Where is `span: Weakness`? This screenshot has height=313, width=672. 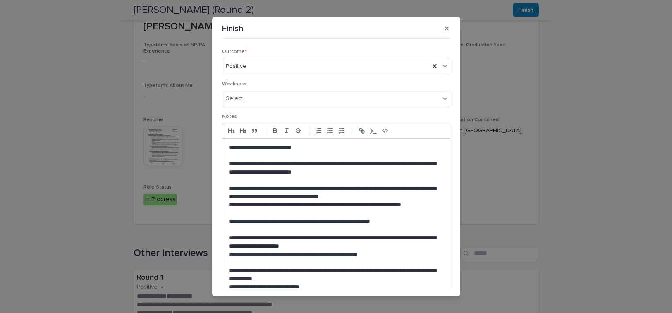
span: Weakness is located at coordinates (234, 84).